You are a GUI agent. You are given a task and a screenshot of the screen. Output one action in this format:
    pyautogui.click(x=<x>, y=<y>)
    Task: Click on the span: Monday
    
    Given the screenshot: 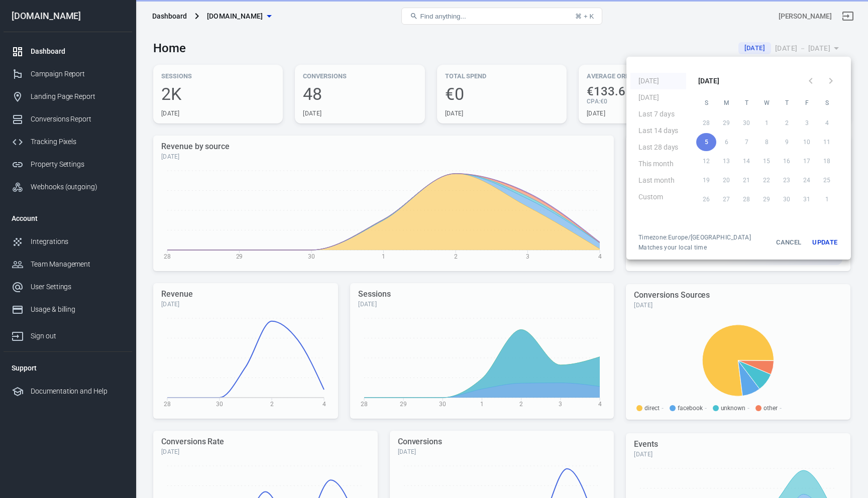 What is the action you would take?
    pyautogui.click(x=726, y=103)
    